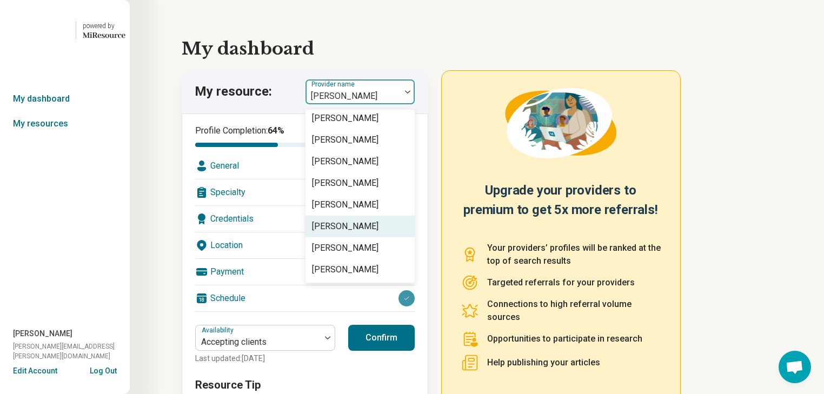 This screenshot has width=824, height=394. Describe the element at coordinates (233, 92) in the screenshot. I see `p: My resource:` at that location.